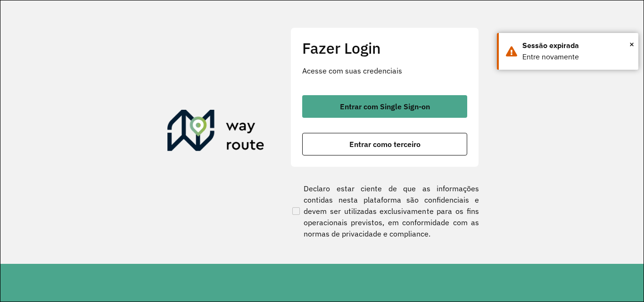 This screenshot has width=644, height=302. Describe the element at coordinates (385, 106) in the screenshot. I see `span: Entrar com Single Sign-on` at that location.